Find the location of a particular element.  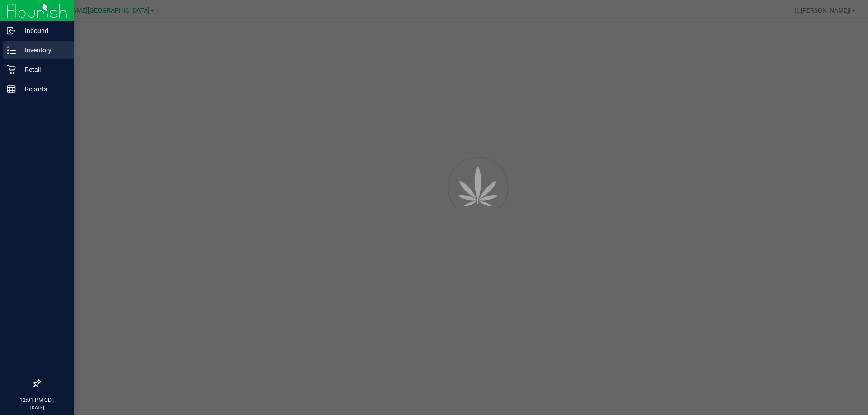

inline-svg: Reports is located at coordinates (11, 89).